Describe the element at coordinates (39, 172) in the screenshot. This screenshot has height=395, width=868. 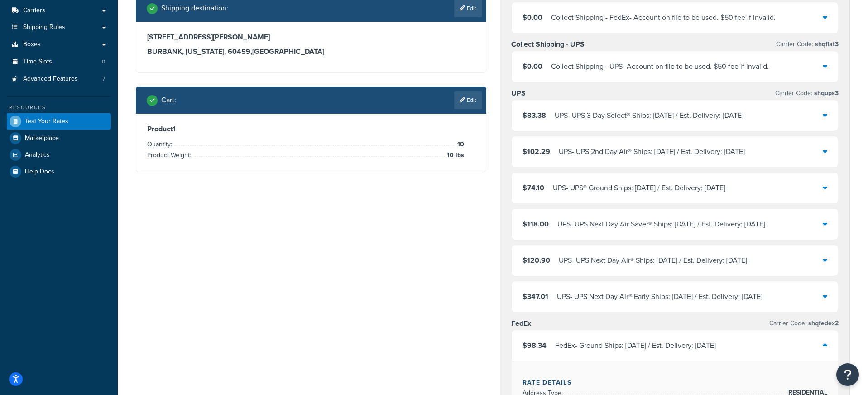
I see `span: Help Docs` at that location.